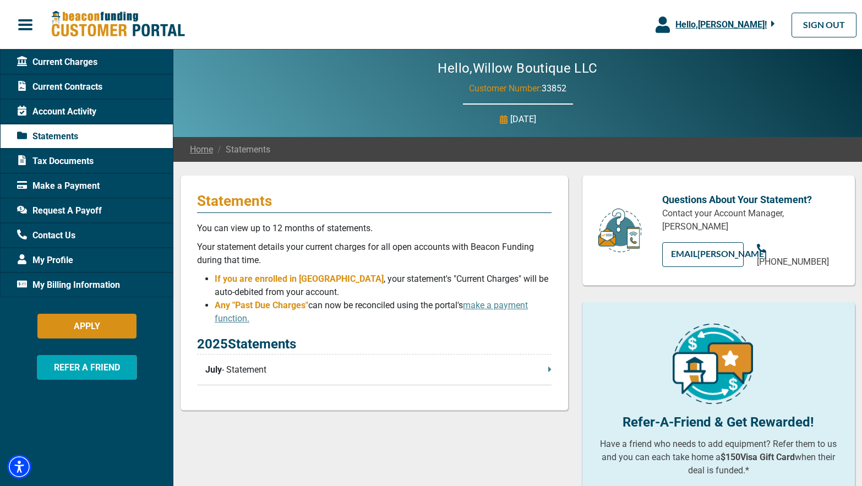  I want to click on span: 33852, so click(554, 88).